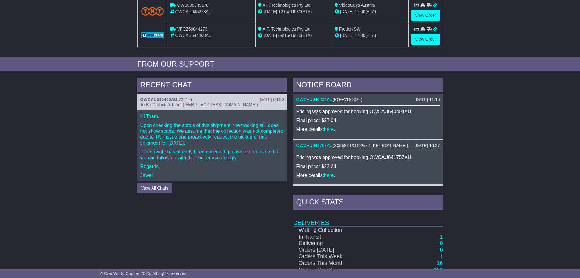 The height and width of the screenshot is (278, 580). Describe the element at coordinates (368, 203) in the screenshot. I see `div: Quick Stats` at that location.